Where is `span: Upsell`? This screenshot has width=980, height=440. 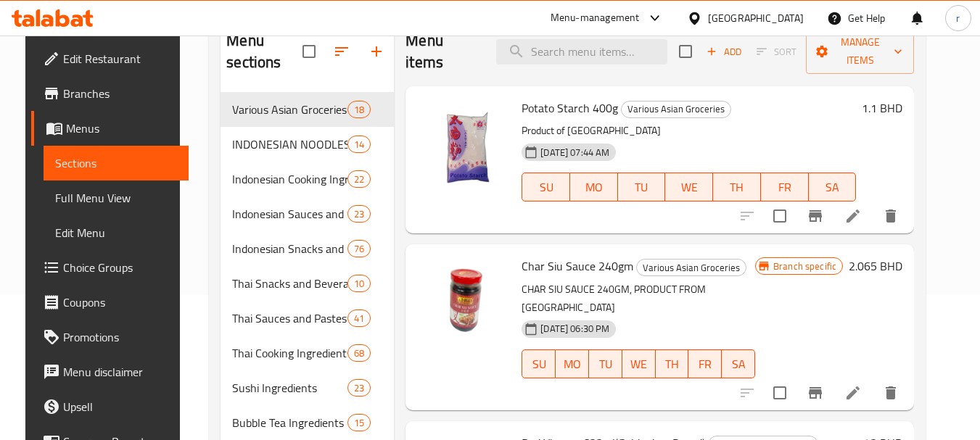
span: Upsell is located at coordinates (120, 407).